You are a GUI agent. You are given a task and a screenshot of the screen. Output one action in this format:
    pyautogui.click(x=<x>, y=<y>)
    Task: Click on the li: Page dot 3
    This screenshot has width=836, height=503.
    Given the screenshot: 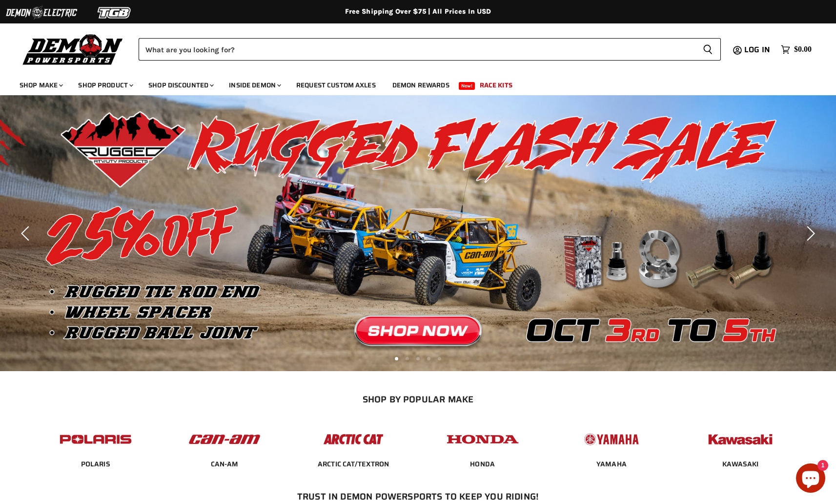 What is the action you would take?
    pyautogui.click(x=418, y=358)
    